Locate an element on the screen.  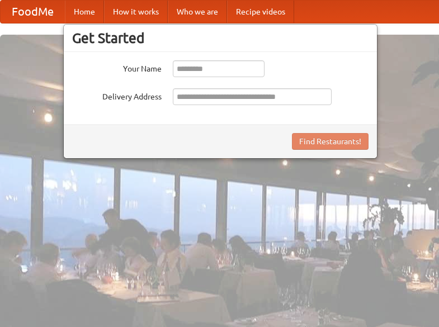
a: Who we are is located at coordinates (197, 12).